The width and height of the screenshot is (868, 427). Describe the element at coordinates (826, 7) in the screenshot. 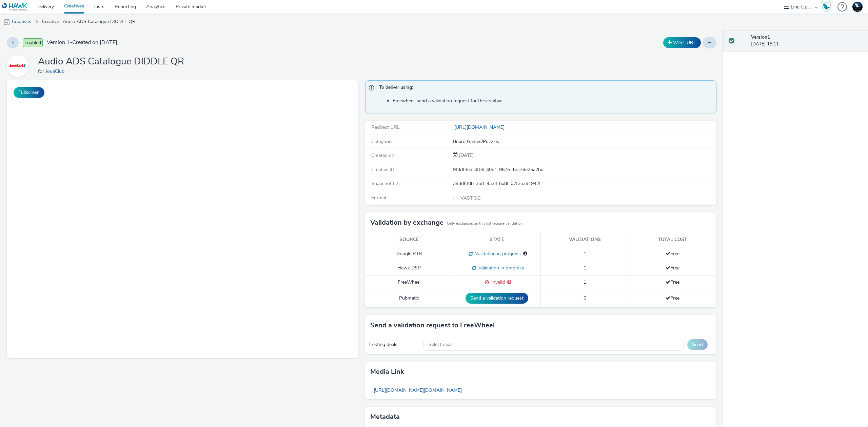

I see `img: Hawk Academy` at that location.